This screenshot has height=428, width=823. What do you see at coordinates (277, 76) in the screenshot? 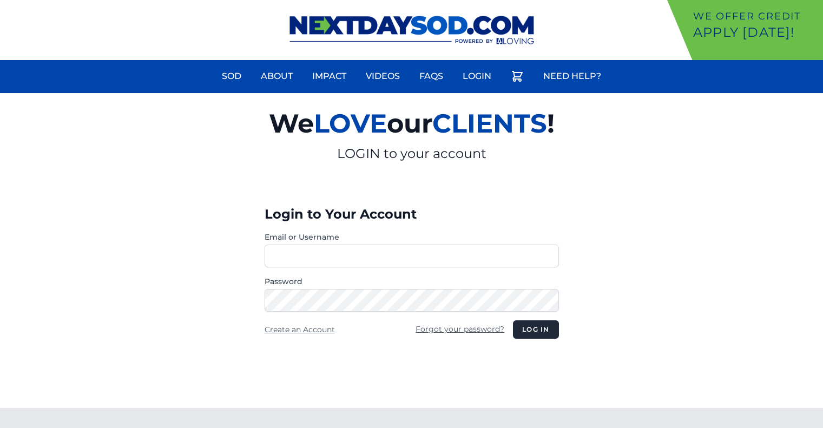
I see `a: About` at bounding box center [277, 76].